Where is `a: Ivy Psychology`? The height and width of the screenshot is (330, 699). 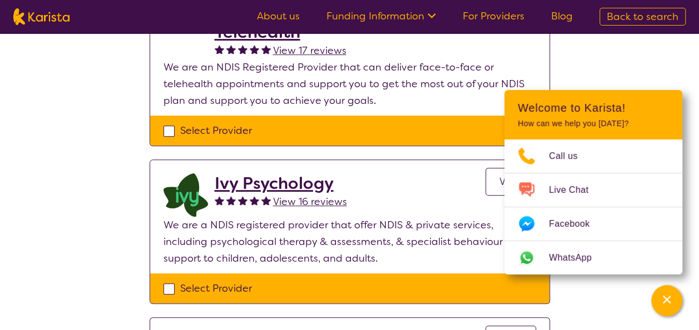
a: Ivy Psychology is located at coordinates (281, 184).